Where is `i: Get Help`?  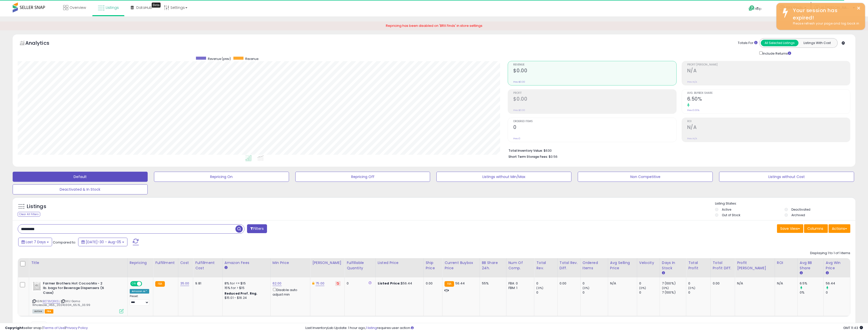 i: Get Help is located at coordinates (752, 8).